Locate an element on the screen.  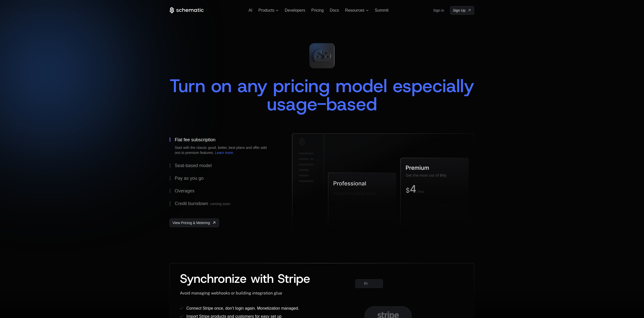
a: Learn more is located at coordinates (224, 152).